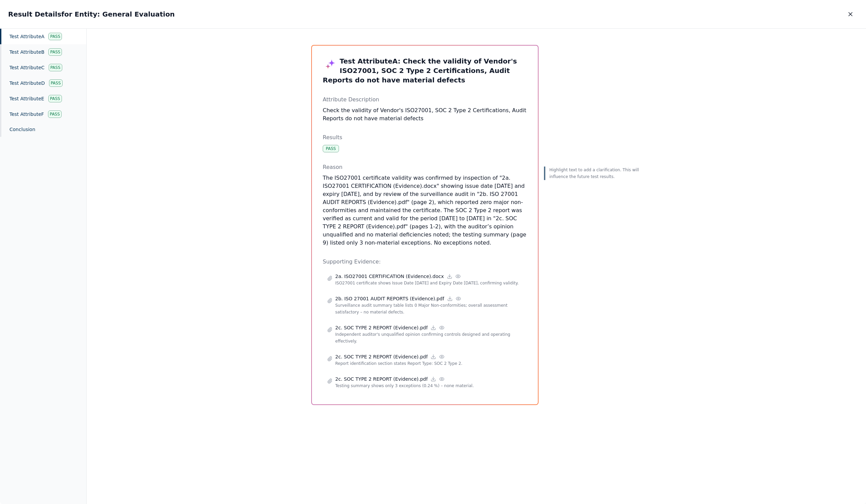  I want to click on p: The ISO27001 certificate validity was confirmed by inspection of "2a. ISO27001 CERTIFICATION (Evi..., so click(425, 211).